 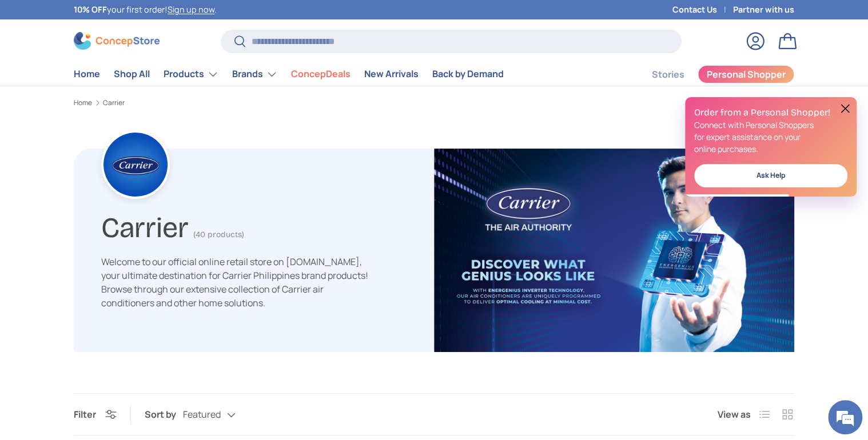 What do you see at coordinates (764, 10) in the screenshot?
I see `a: Partner with us` at bounding box center [764, 10].